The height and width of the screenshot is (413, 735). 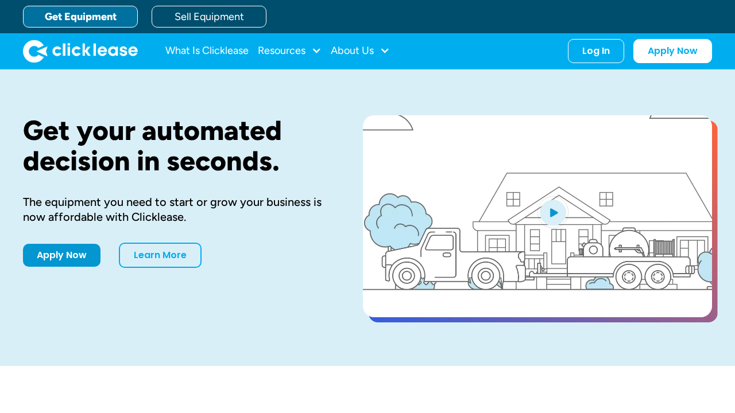 What do you see at coordinates (80, 17) in the screenshot?
I see `a: Get Equipment` at bounding box center [80, 17].